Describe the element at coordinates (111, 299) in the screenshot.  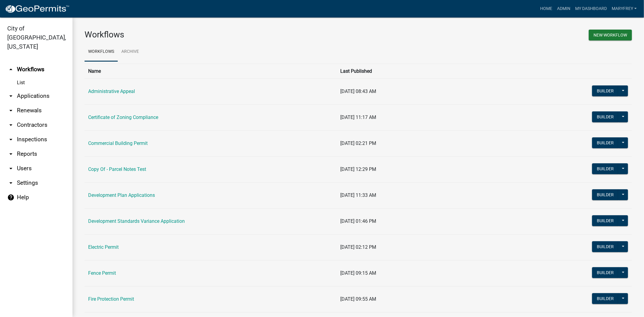
I see `a: Fire Protection Permit` at that location.